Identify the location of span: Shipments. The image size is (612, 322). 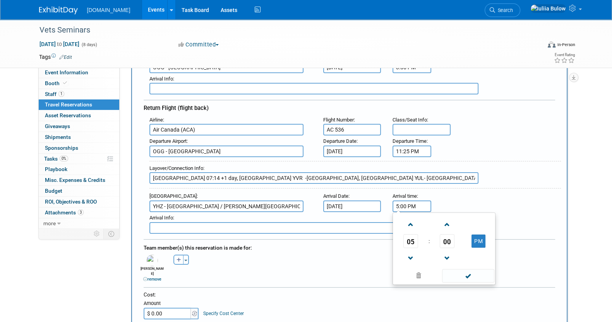
(58, 137).